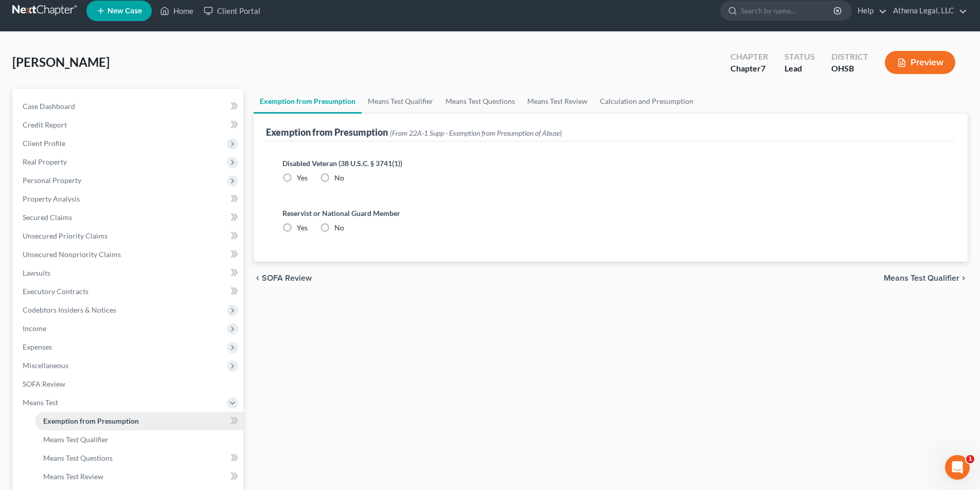 This screenshot has width=980, height=490. Describe the element at coordinates (51, 199) in the screenshot. I see `span: Property Analysis` at that location.